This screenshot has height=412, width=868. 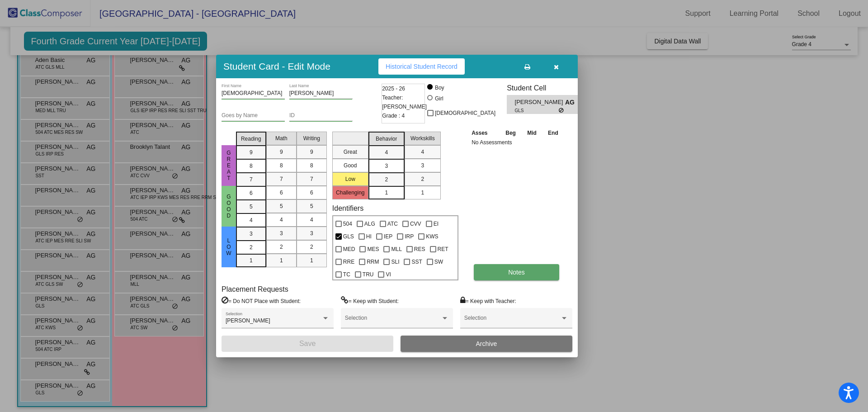 I want to click on th: End, so click(x=553, y=133).